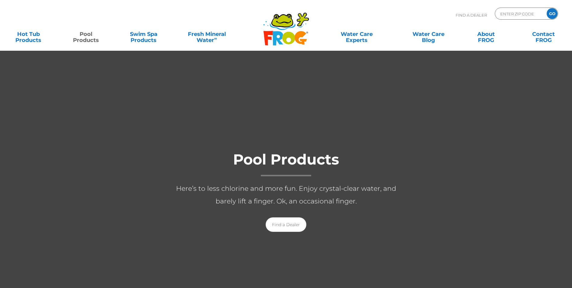 Image resolution: width=572 pixels, height=288 pixels. What do you see at coordinates (357, 34) in the screenshot?
I see `a: Water CareExperts` at bounding box center [357, 34].